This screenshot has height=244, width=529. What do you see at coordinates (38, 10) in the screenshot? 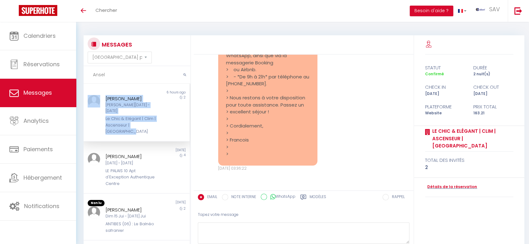
I see `img: Super Booking` at bounding box center [38, 10].